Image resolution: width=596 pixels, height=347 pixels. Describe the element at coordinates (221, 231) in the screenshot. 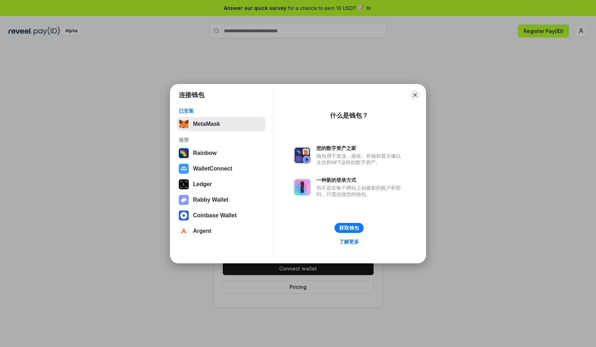

I see `button: Argent` at that location.